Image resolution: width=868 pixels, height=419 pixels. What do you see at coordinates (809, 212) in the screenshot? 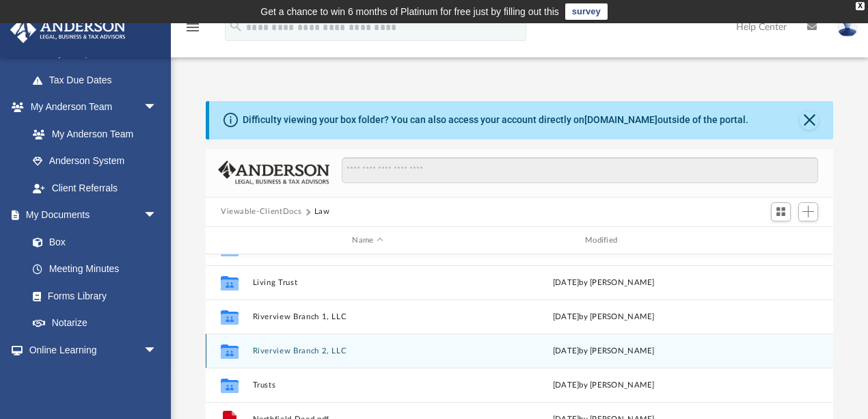
I see `button: Add` at bounding box center [809, 212].